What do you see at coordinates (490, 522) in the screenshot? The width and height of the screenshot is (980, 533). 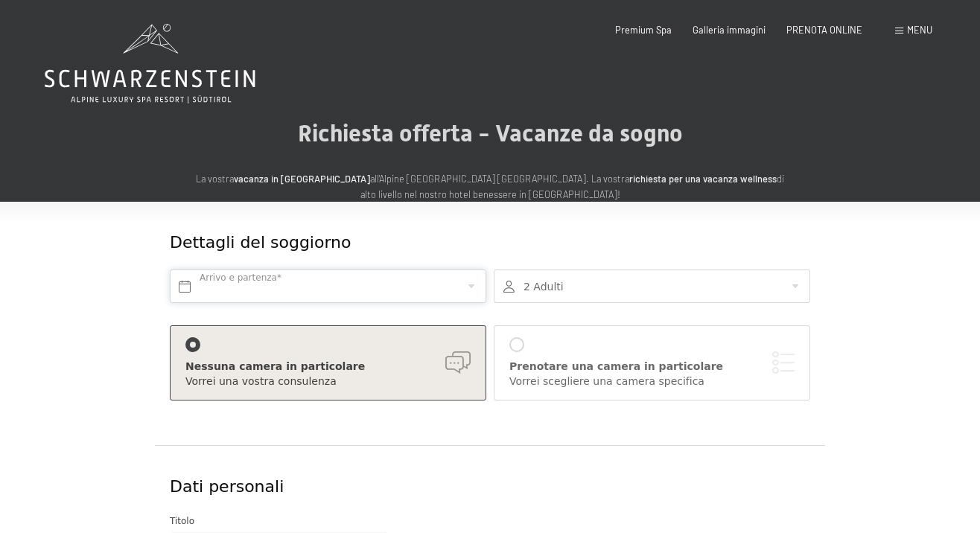 I see `div: Titolo` at bounding box center [490, 522].